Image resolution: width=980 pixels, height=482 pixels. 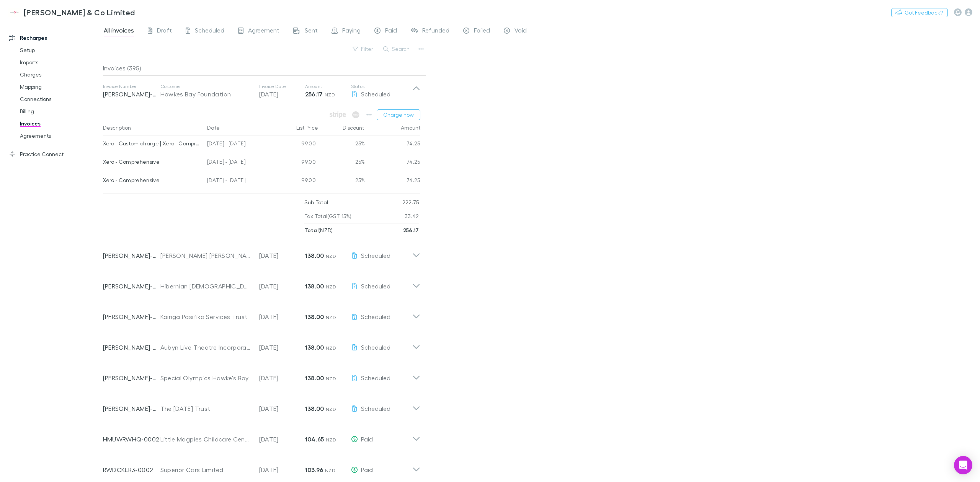 I want to click on p: Sub Total, so click(x=316, y=202).